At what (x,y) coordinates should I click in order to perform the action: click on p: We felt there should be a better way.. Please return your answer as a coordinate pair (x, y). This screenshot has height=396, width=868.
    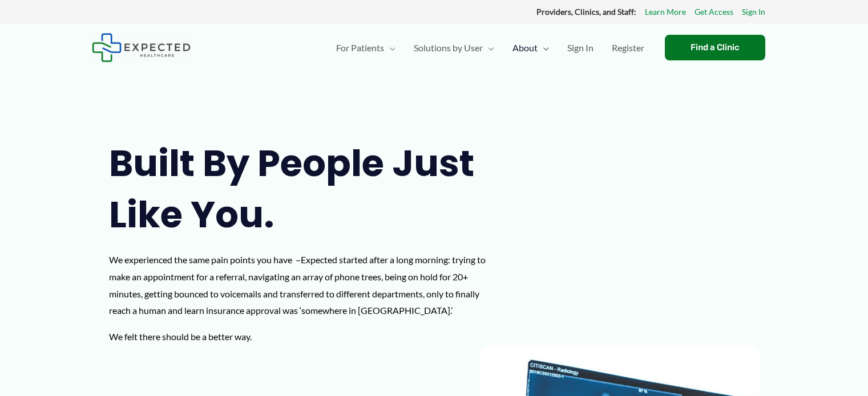
    Looking at the image, I should click on (305, 337).